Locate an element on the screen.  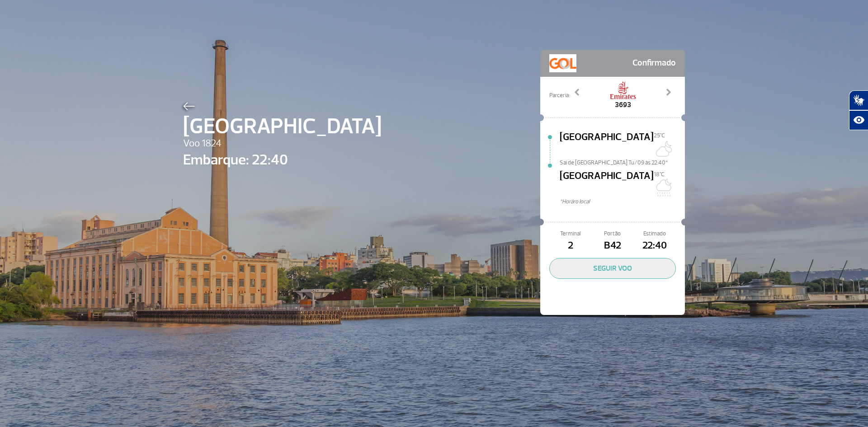
img: Chuvoso is located at coordinates (662, 187).